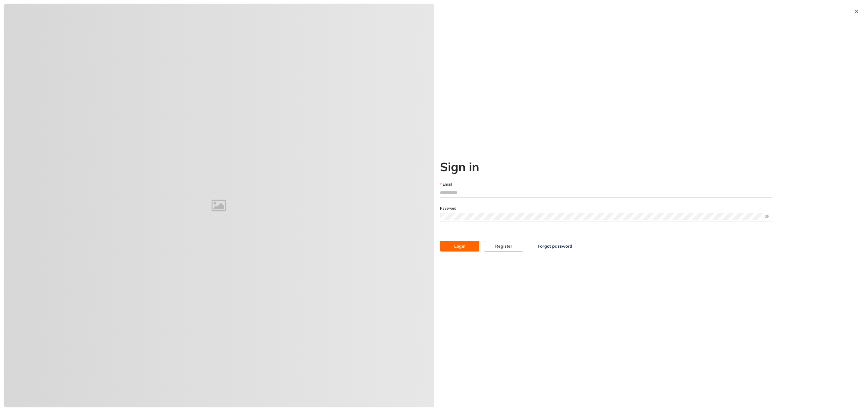 This screenshot has width=868, height=411. What do you see at coordinates (460, 246) in the screenshot?
I see `span: Login` at bounding box center [460, 246].